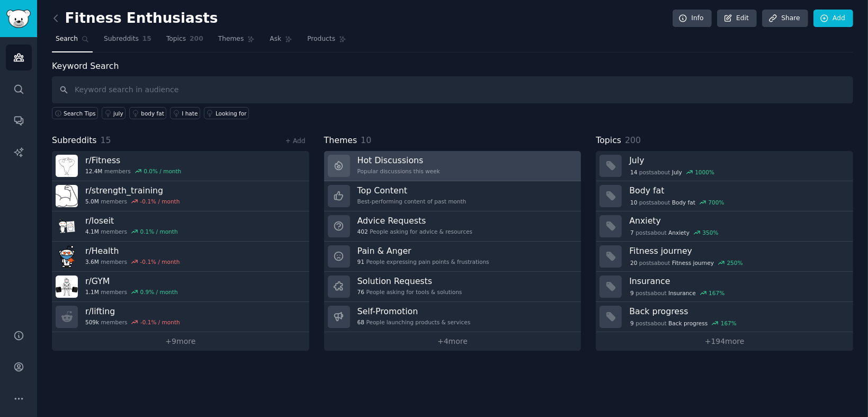  I want to click on a: july, so click(113, 113).